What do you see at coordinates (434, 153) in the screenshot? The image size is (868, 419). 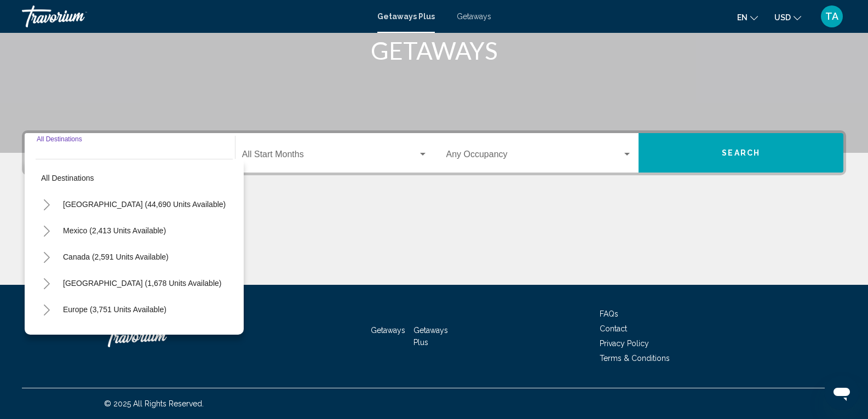 I see `div: Search widget` at bounding box center [434, 153].